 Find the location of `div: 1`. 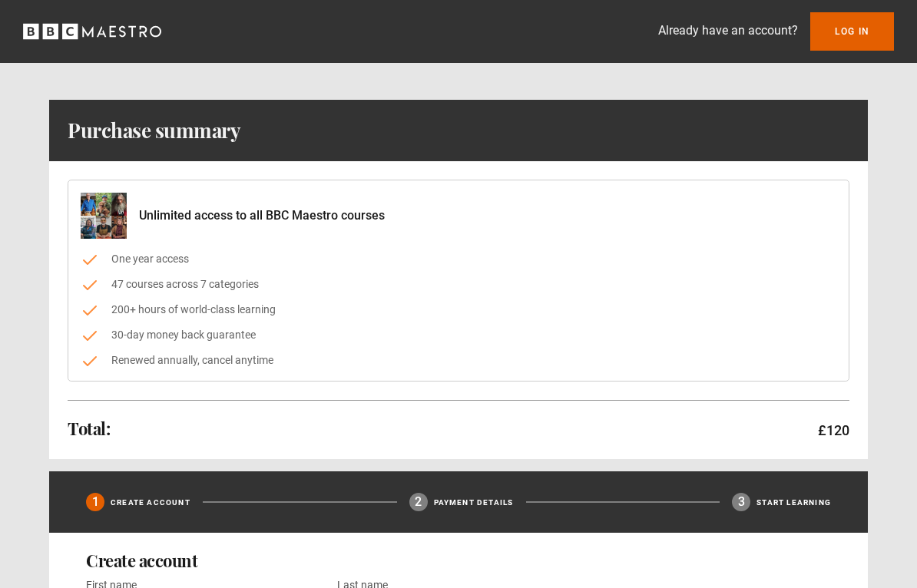

div: 1 is located at coordinates (95, 502).